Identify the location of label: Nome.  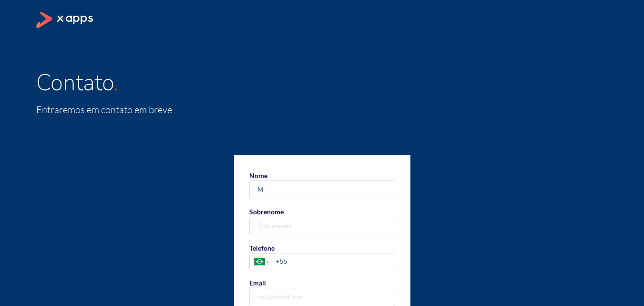
(322, 184).